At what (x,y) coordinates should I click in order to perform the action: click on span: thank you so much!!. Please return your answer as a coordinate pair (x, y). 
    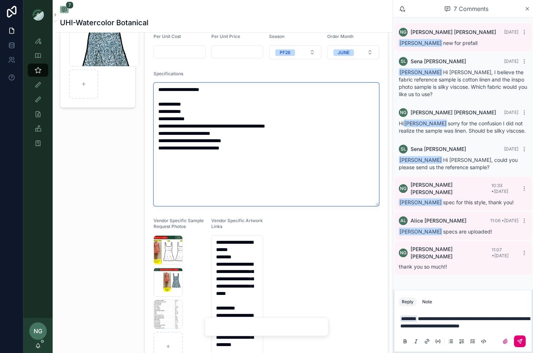
    Looking at the image, I should click on (423, 267).